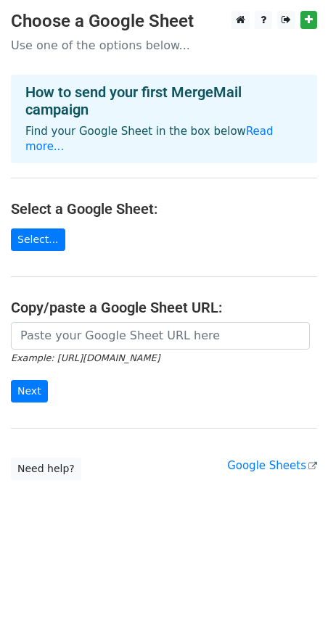 The image size is (328, 644). What do you see at coordinates (150, 138) in the screenshot?
I see `a: Read more...` at bounding box center [150, 138].